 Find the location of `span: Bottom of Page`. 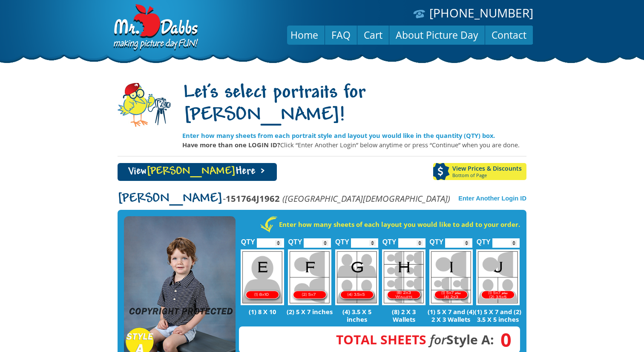

span: Bottom of Page is located at coordinates (489, 176).